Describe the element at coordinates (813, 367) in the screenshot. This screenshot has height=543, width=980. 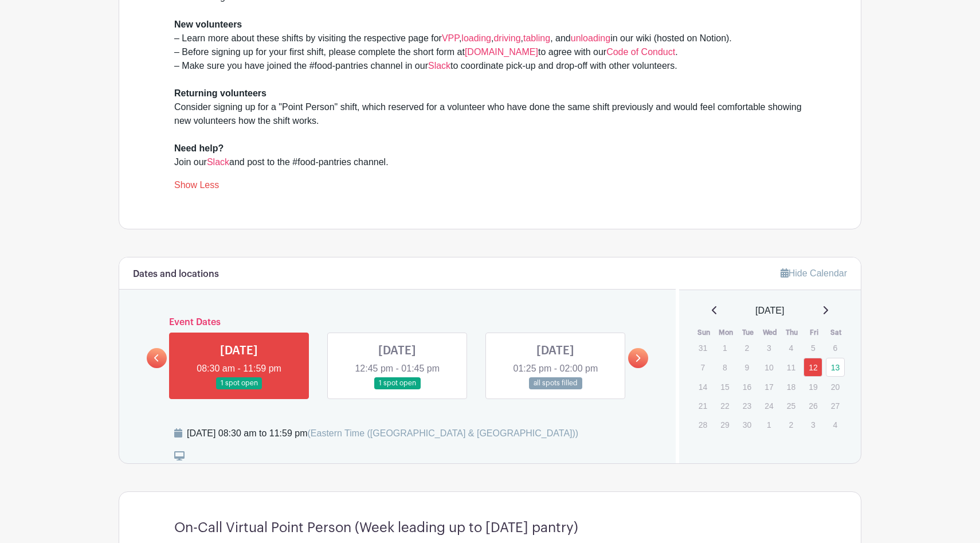
I see `a: 12` at that location.